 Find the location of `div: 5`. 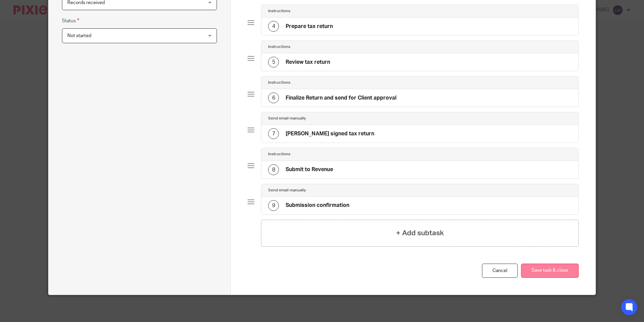

div: 5 is located at coordinates (273, 62).